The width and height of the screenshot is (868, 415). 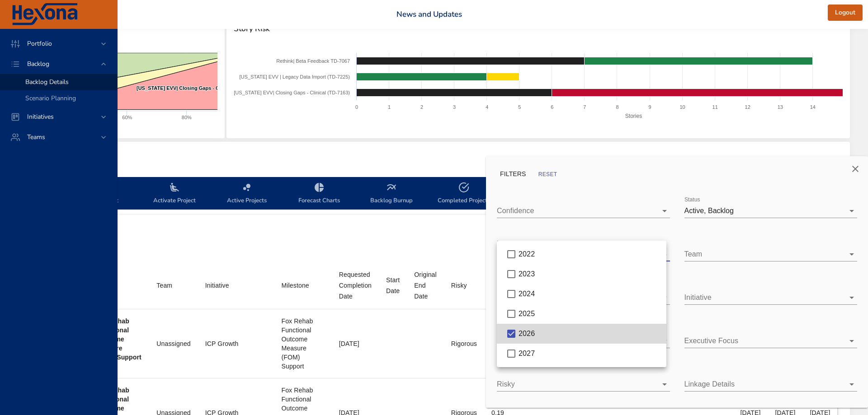 What do you see at coordinates (527, 274) in the screenshot?
I see `span: 2023` at bounding box center [527, 274].